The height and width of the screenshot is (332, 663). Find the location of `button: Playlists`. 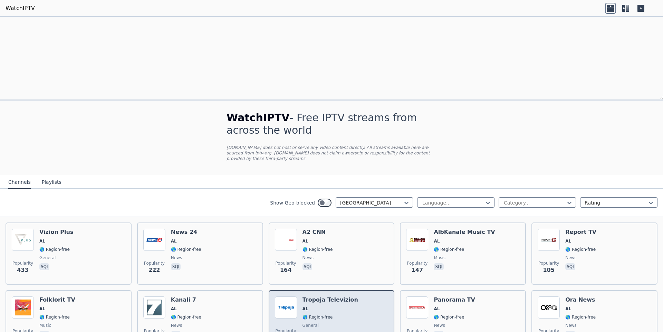

button: Playlists is located at coordinates (51, 182).